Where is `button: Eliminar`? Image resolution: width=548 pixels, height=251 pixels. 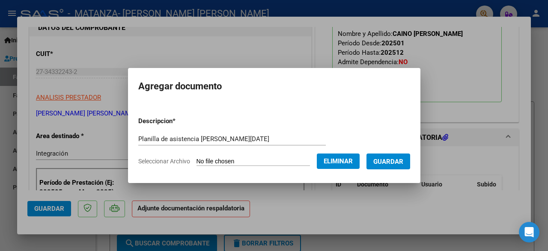
button: Eliminar is located at coordinates (338, 161).